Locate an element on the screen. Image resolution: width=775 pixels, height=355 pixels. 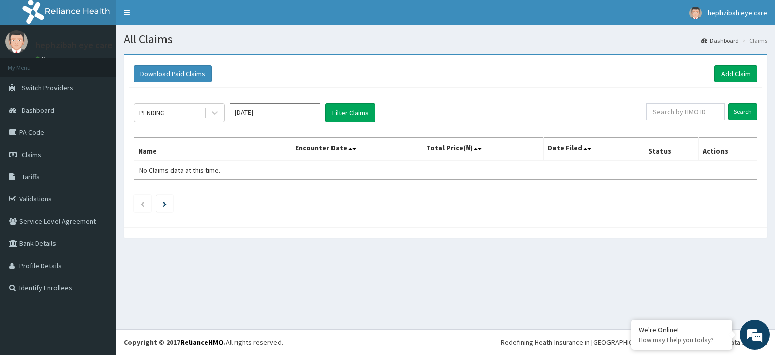
input: Search is located at coordinates (743, 112).